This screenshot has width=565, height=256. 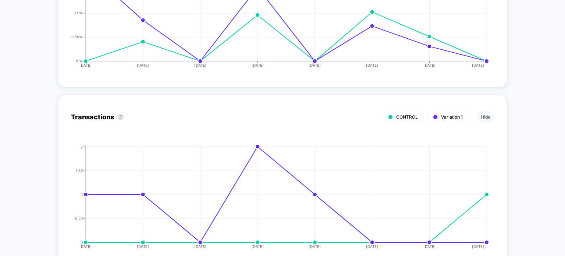 What do you see at coordinates (78, 13) in the screenshot?
I see `tspan: 13 %` at bounding box center [78, 13].